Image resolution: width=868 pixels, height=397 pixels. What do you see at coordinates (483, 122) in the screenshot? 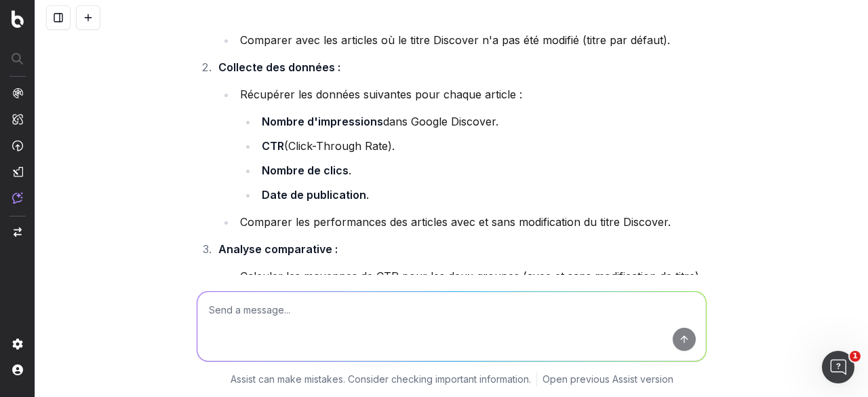
I see `li: dans Google Discover.` at bounding box center [483, 122].